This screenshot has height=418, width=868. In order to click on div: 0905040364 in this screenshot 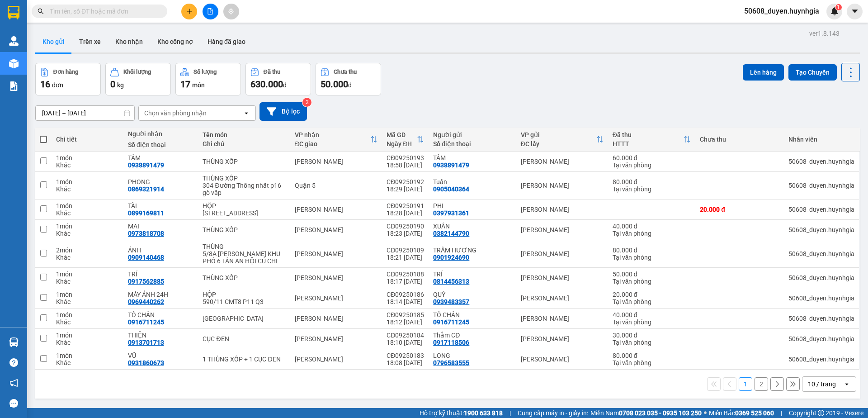, I will do `click(451, 189)`.